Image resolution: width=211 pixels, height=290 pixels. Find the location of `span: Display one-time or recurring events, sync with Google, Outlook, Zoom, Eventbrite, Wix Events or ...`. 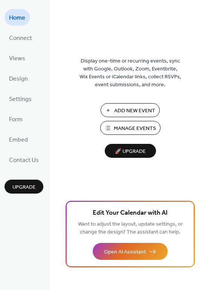

span: Display one-time or recurring events, sync with Google, Outlook, Zoom, Eventbrite, Wix Events or ... is located at coordinates (130, 73).